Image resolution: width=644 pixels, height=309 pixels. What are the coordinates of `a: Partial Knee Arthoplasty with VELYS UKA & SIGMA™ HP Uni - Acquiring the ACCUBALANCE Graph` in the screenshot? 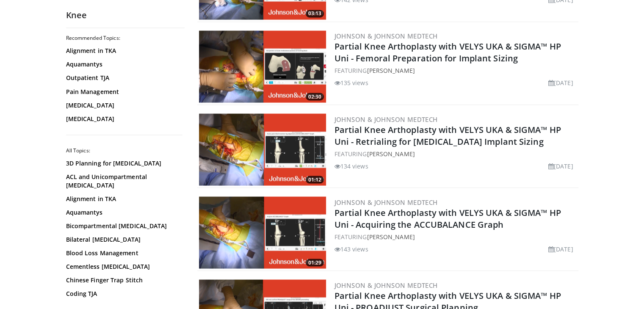 It's located at (448, 218).